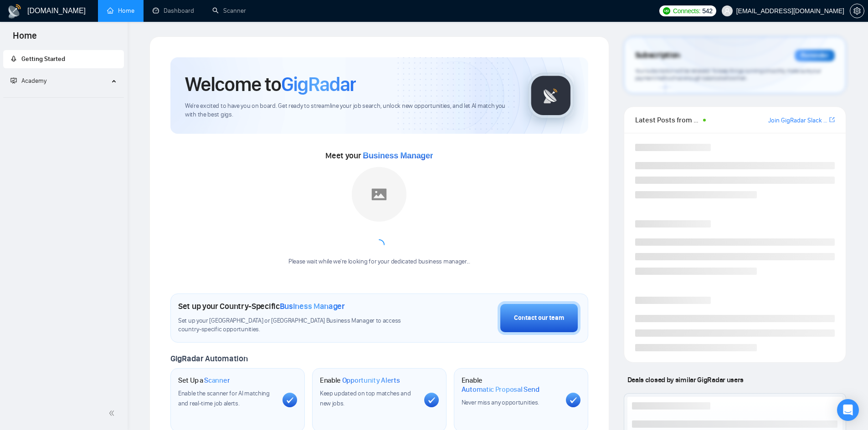 This screenshot has width=868, height=430. What do you see at coordinates (832, 120) in the screenshot?
I see `a: export` at bounding box center [832, 120].